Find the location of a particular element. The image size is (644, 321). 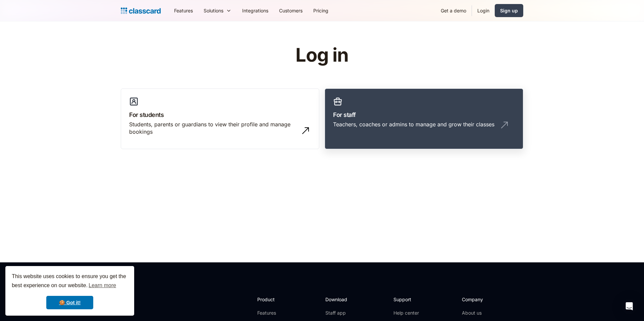

h1: Log in is located at coordinates (322, 55).